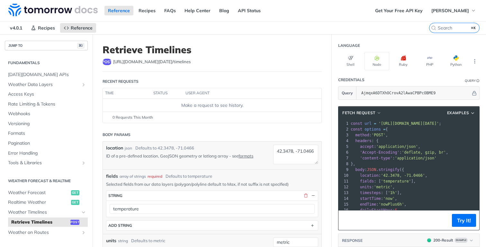 This screenshot has height=247, width=486. I want to click on a: Help Center, so click(197, 11).